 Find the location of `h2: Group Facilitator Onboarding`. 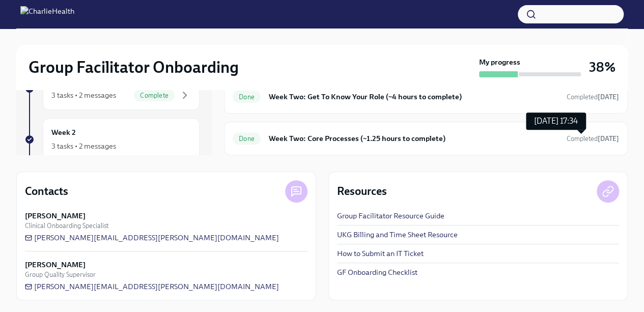

h2: Group Facilitator Onboarding is located at coordinates (134, 68).